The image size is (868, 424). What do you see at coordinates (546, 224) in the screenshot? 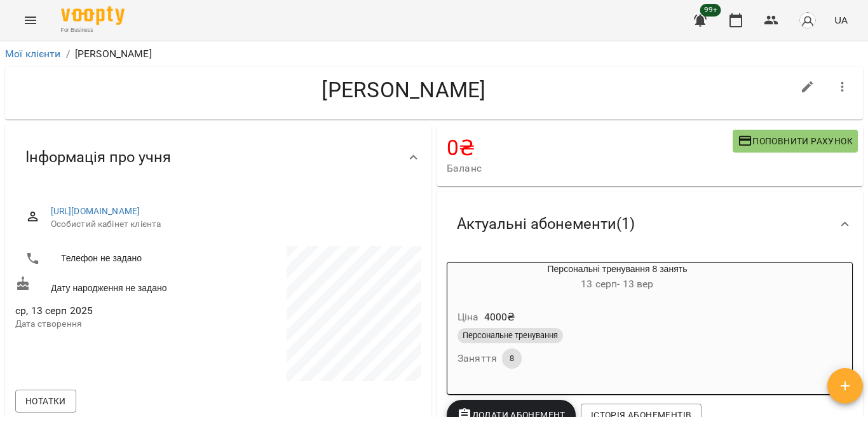
I see `span: Актуальні абонементи ( 1 )` at bounding box center [546, 224].